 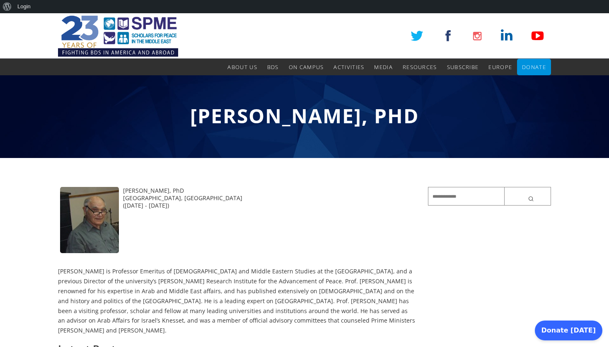 I want to click on a: BDS, so click(x=273, y=67).